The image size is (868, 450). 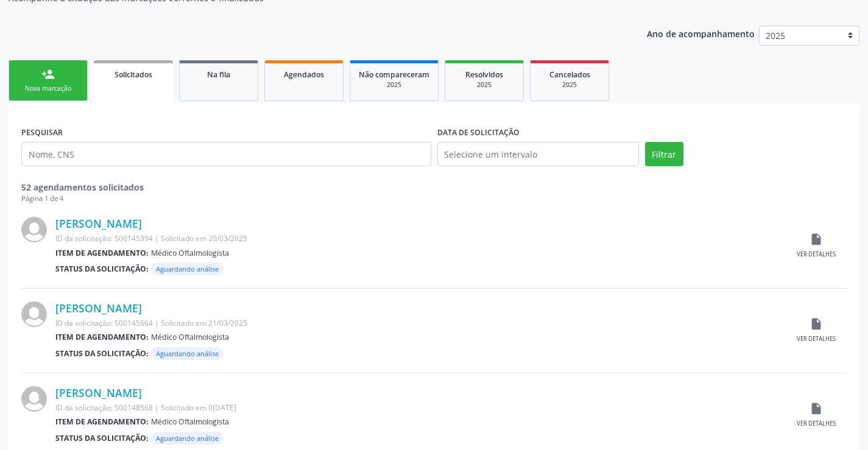 What do you see at coordinates (42, 132) in the screenshot?
I see `label: PESQUISAR` at bounding box center [42, 132].